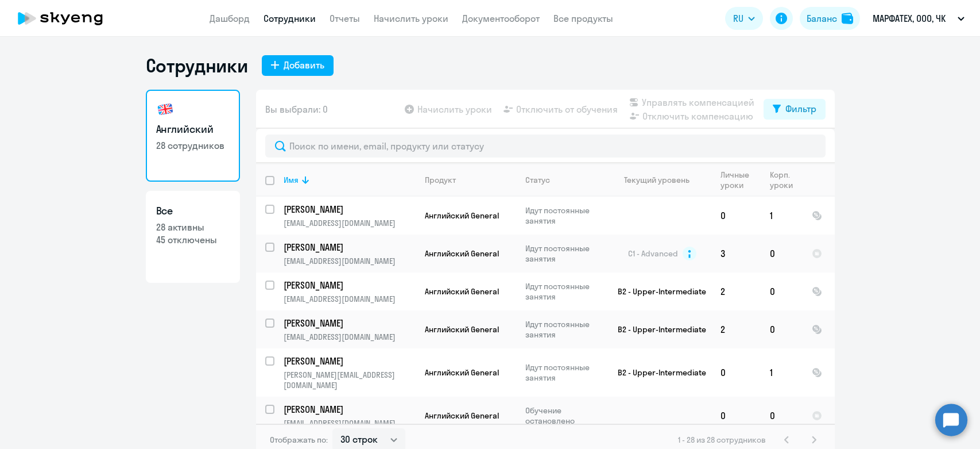 The height and width of the screenshot is (449, 980). I want to click on td: 3, so click(736, 253).